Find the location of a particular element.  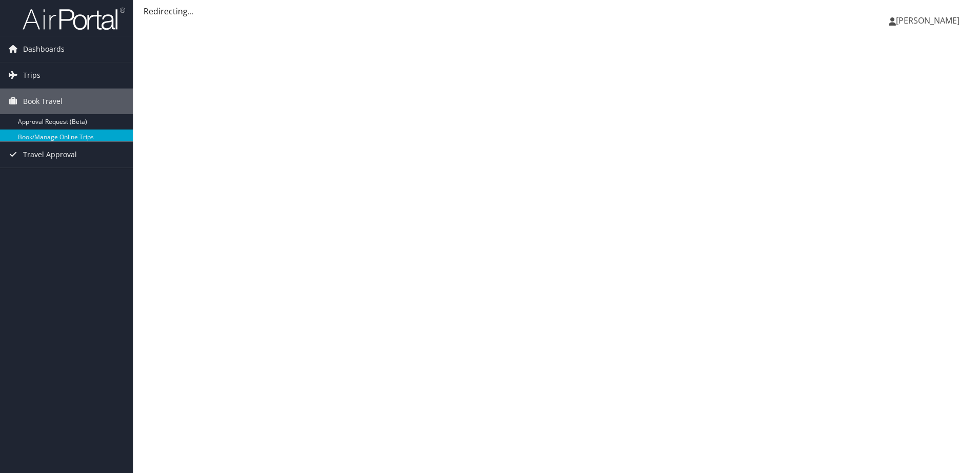

img: airportal-logo.png is located at coordinates (74, 18).